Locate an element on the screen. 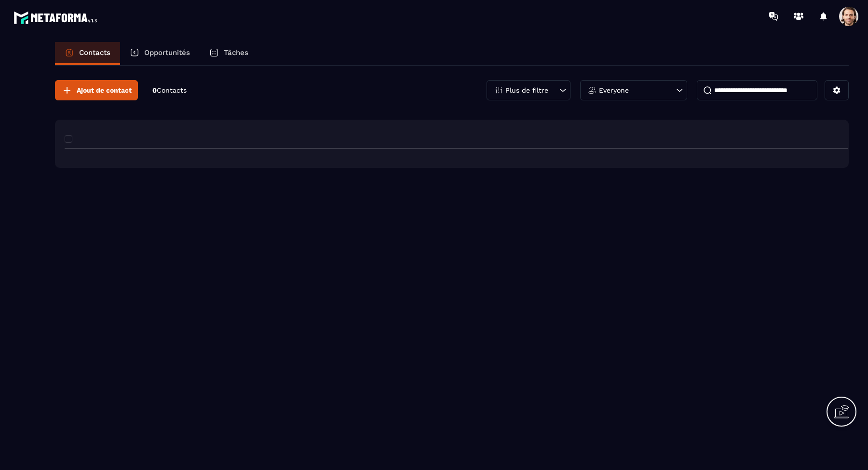 This screenshot has height=470, width=868. p: Tâches is located at coordinates (236, 52).